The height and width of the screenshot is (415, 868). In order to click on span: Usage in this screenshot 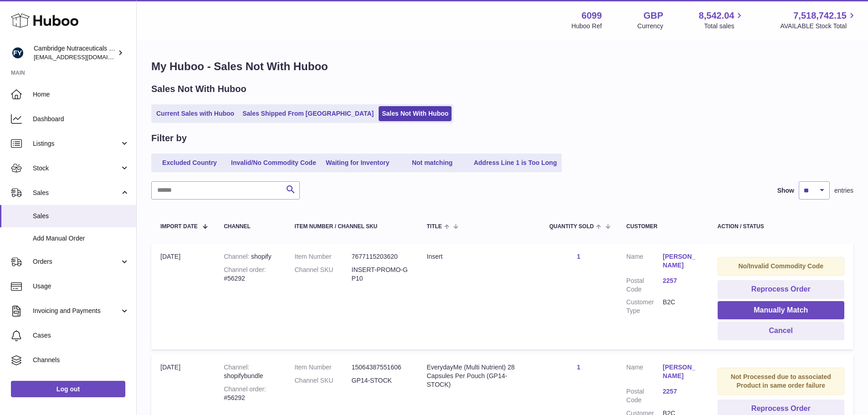, I will do `click(81, 286)`.